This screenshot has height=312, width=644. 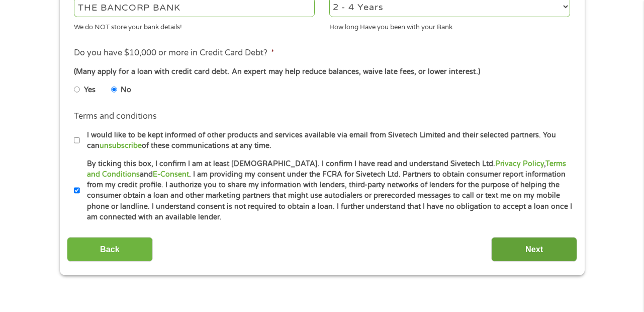 What do you see at coordinates (326, 140) in the screenshot?
I see `label: I would like to be kept informed of other products and services available via email from Sivetech...` at bounding box center [326, 140].